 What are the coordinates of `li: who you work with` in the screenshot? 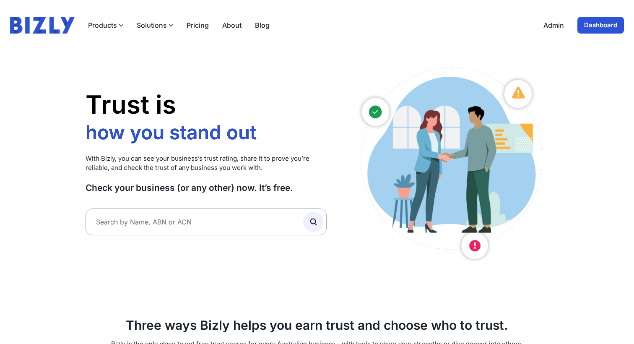 It's located at (173, 156).